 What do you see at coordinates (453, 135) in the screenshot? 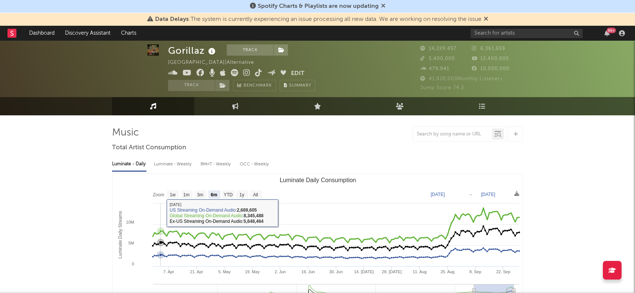
I see `input: Search by song name or URL` at bounding box center [453, 135].